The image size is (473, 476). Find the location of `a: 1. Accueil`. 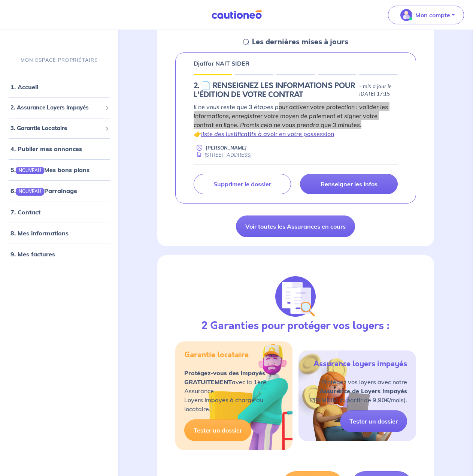

a: 1. Accueil is located at coordinates (25, 87).